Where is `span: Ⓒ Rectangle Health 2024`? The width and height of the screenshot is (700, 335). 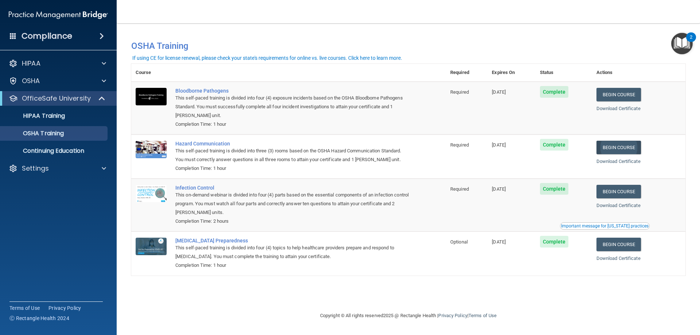
span: Ⓒ Rectangle Health 2024 is located at coordinates (39, 318).